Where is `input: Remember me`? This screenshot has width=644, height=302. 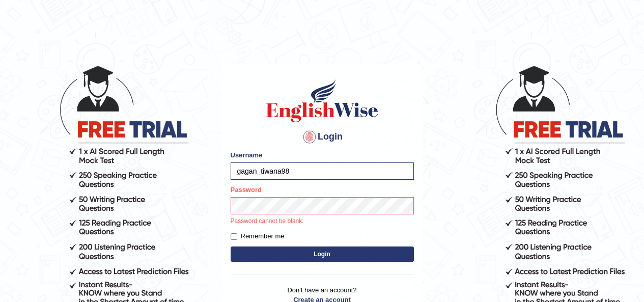 input: Remember me is located at coordinates (233, 236).